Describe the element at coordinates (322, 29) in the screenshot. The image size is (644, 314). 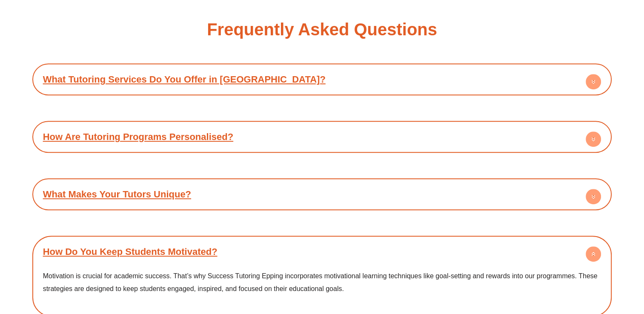
I see `h2: Frequently Asked Questions` at that location.